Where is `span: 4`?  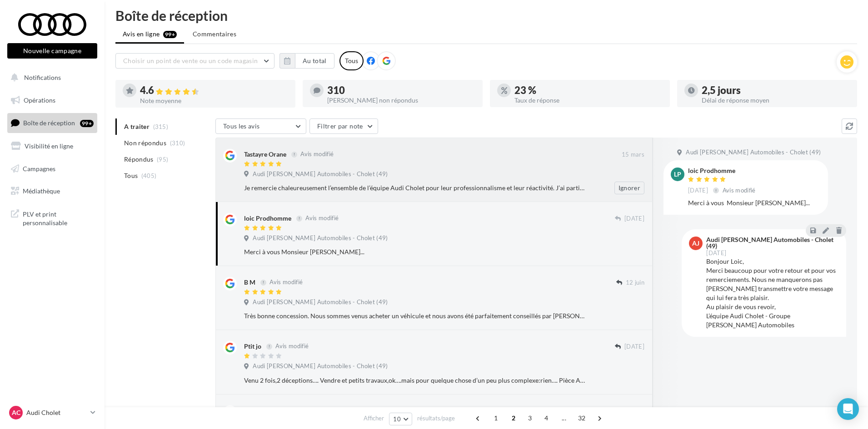 span: 4 is located at coordinates (546, 418).